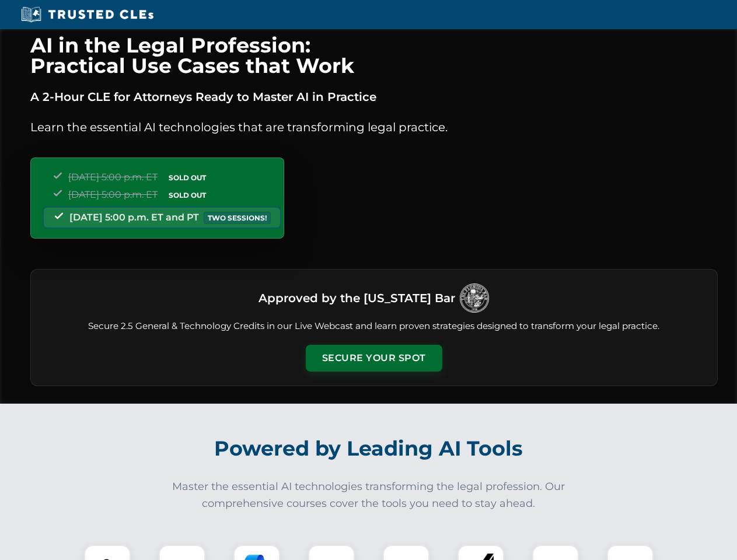 The image size is (737, 560). What do you see at coordinates (474, 298) in the screenshot?
I see `img: Logo` at bounding box center [474, 298].